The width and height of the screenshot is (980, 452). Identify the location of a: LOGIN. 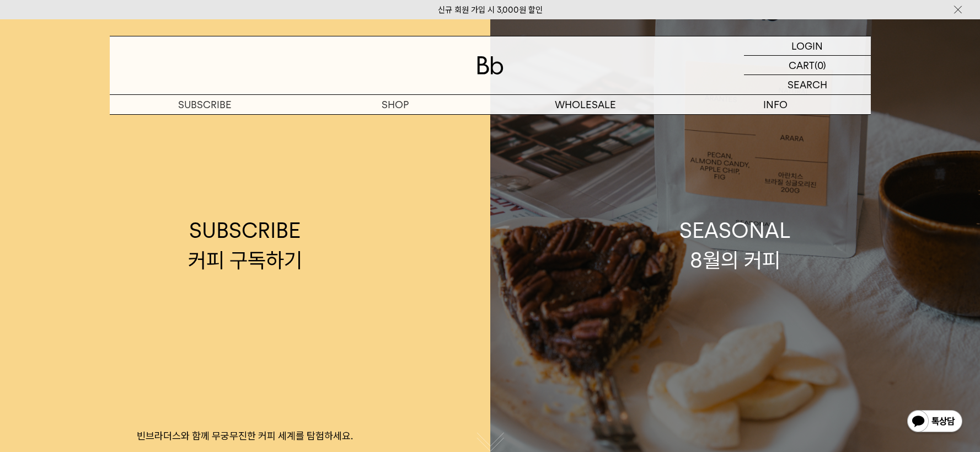
(807, 46).